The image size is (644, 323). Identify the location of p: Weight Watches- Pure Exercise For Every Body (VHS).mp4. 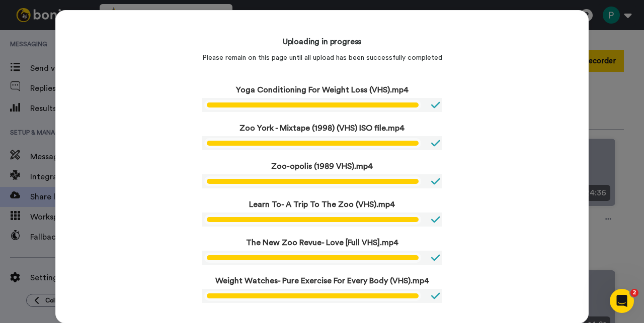
(322, 281).